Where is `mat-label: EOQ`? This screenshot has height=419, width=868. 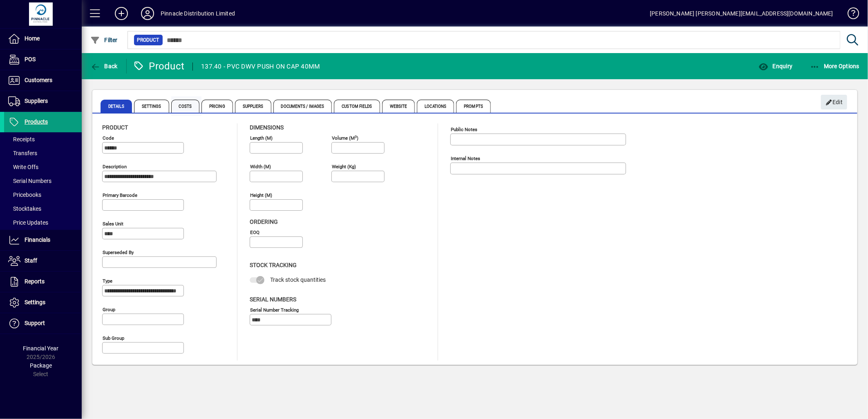
mat-label: EOQ is located at coordinates (255, 233).